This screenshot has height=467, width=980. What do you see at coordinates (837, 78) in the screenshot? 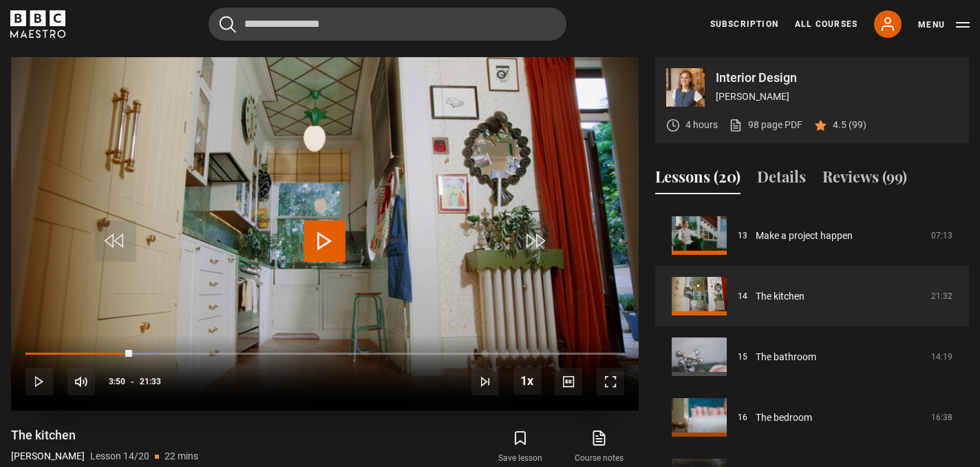
I see `p: Interior Design` at bounding box center [837, 78].